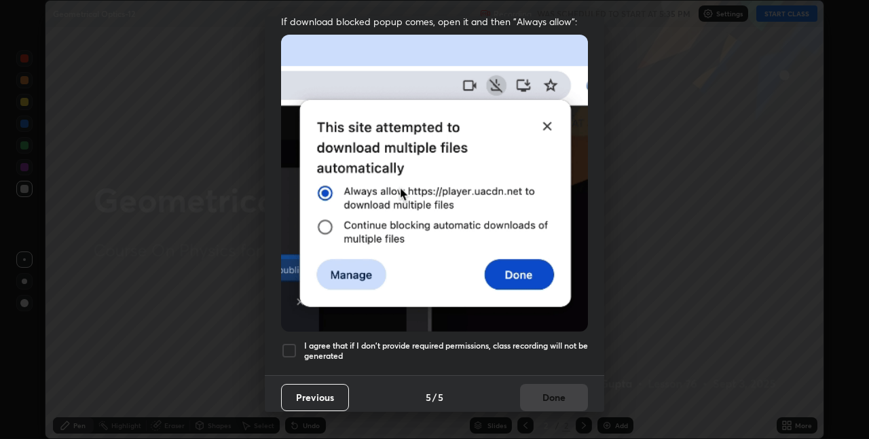  Describe the element at coordinates (446, 350) in the screenshot. I see `h5: I agree that if I don't provide required permissions, class recording will not be generated` at that location.